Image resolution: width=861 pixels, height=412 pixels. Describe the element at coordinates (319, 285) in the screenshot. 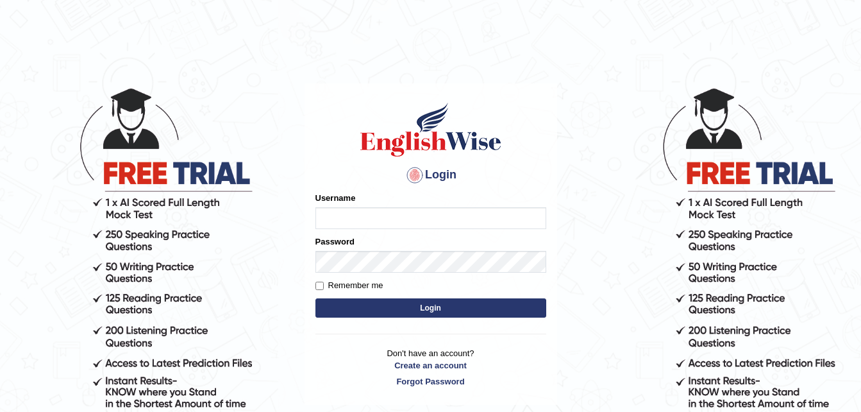

I see `input: Remember me` at that location.